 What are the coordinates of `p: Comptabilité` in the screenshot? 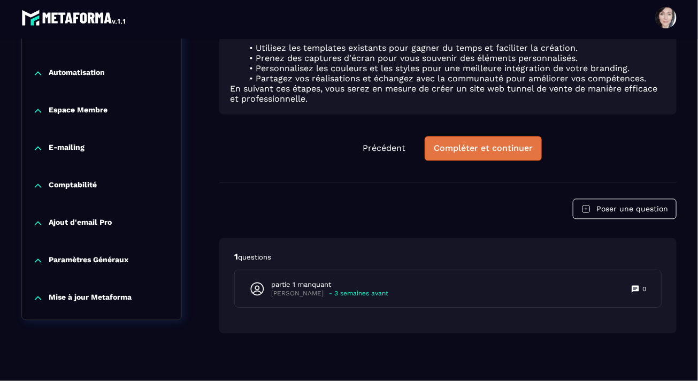 It's located at (73, 186).